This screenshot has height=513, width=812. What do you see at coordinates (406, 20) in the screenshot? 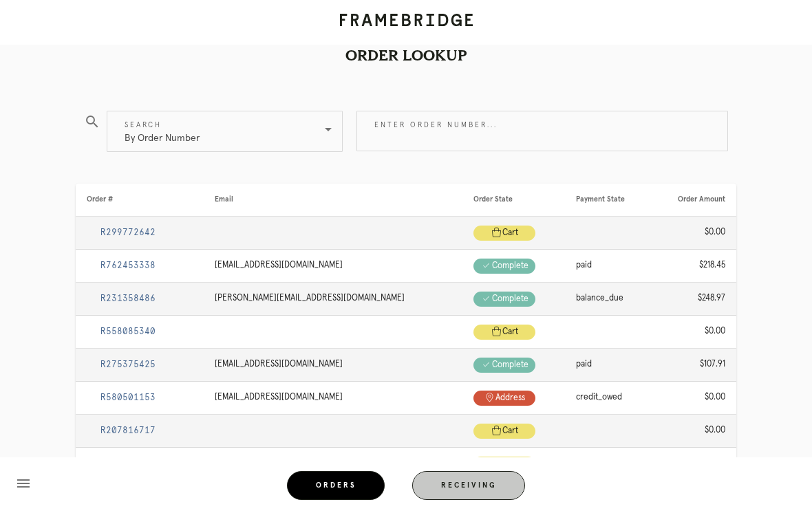
I see `img: framebridge-logo-text-d1db7b7b2b74c85e67bf30a22fc4e78f.svg` at bounding box center [406, 20].